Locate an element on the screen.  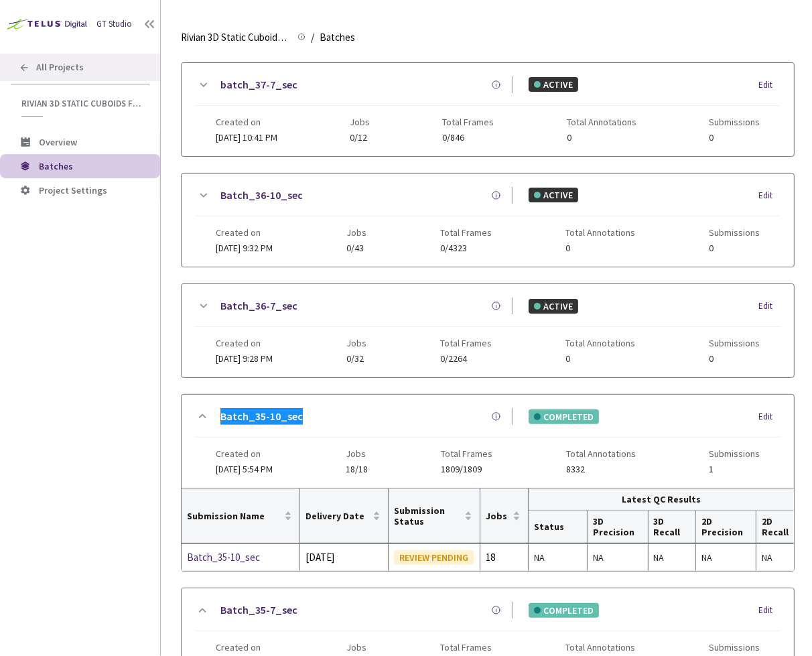
span: 0/846 is located at coordinates (469, 137).